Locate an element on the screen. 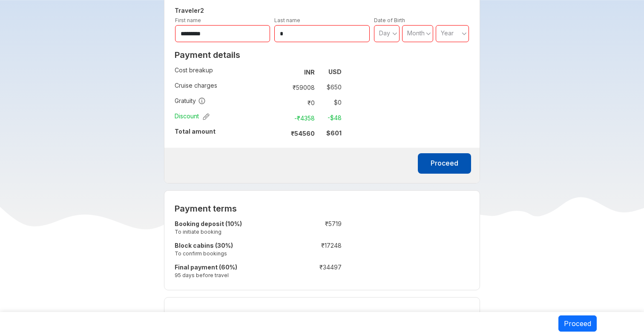  td: ₹ 34497 is located at coordinates (316, 272).